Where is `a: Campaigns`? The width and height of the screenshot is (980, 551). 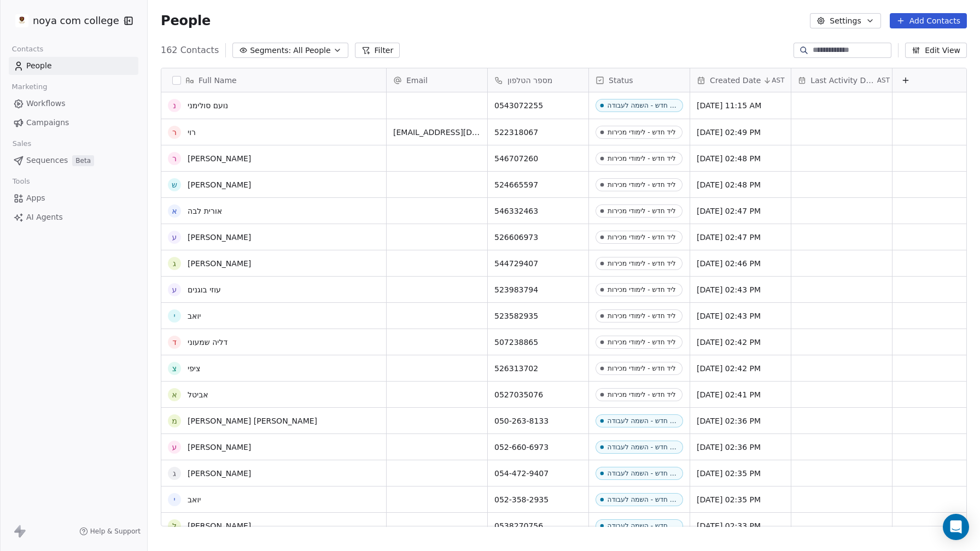
a: Campaigns is located at coordinates (73, 122).